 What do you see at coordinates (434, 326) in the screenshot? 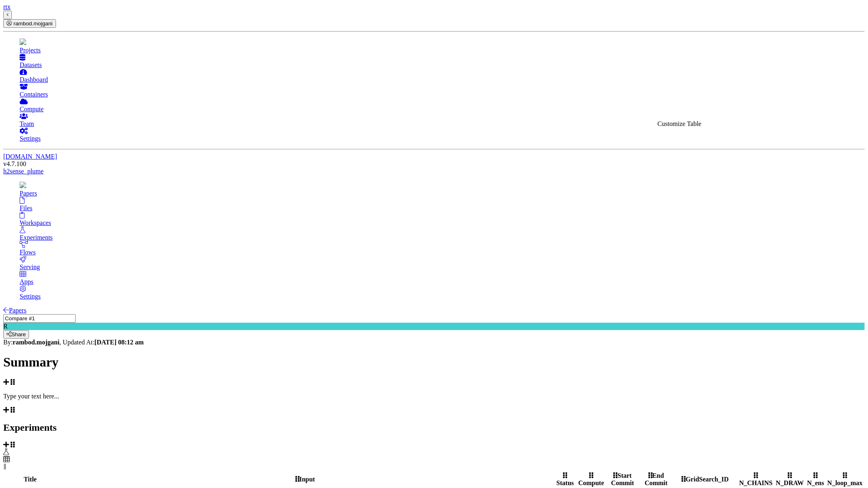
I see `div: R` at bounding box center [434, 326].